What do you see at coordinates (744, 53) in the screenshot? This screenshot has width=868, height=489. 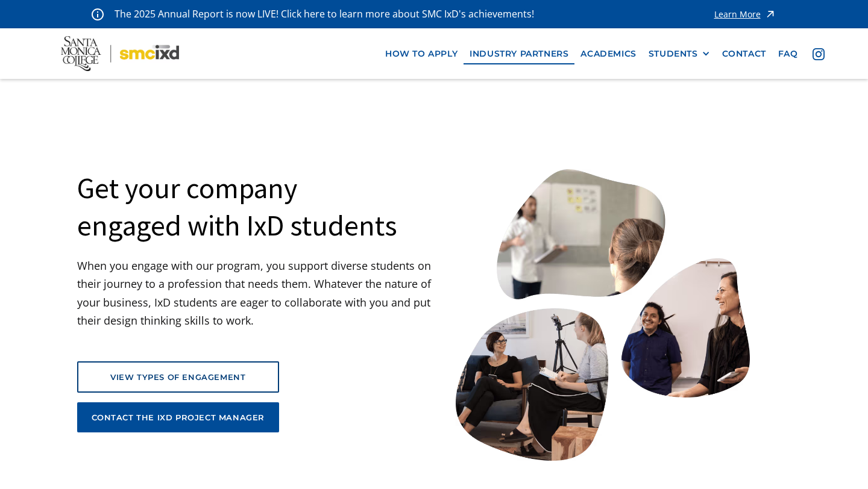 I see `a: contact` at bounding box center [744, 53].